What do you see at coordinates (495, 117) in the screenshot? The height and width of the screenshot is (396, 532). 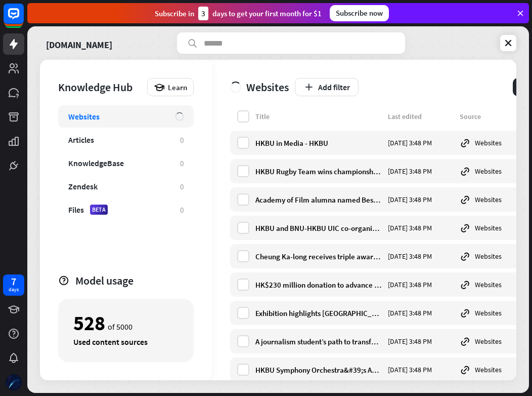 I see `div: Source` at bounding box center [495, 117].